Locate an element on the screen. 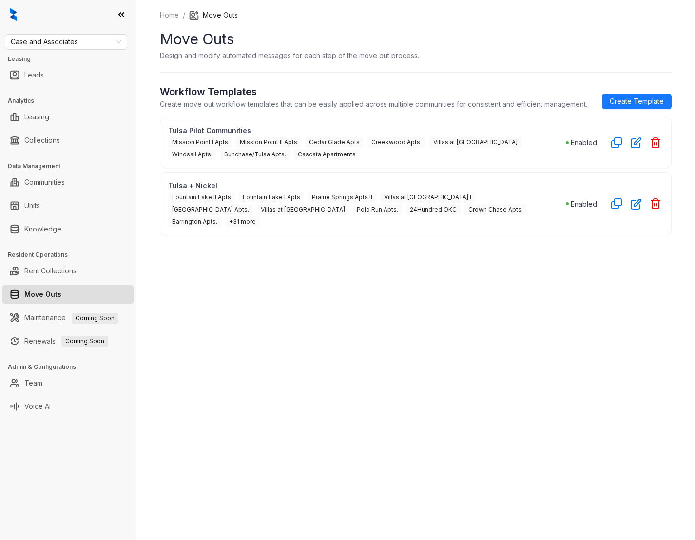  a: Create Template is located at coordinates (636, 101).